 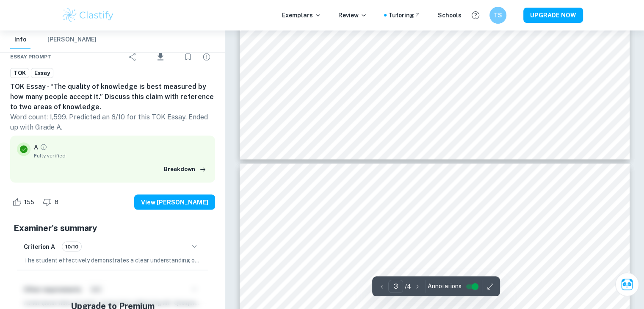 I want to click on div: Like, so click(x=24, y=202).